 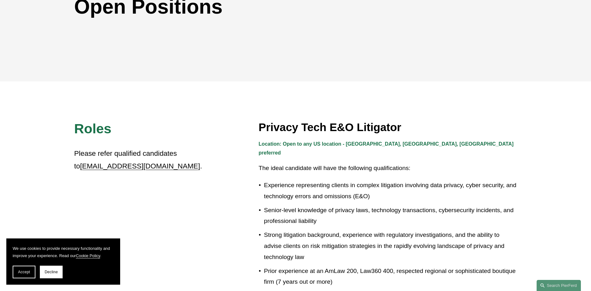 I want to click on span: Decline, so click(x=51, y=272).